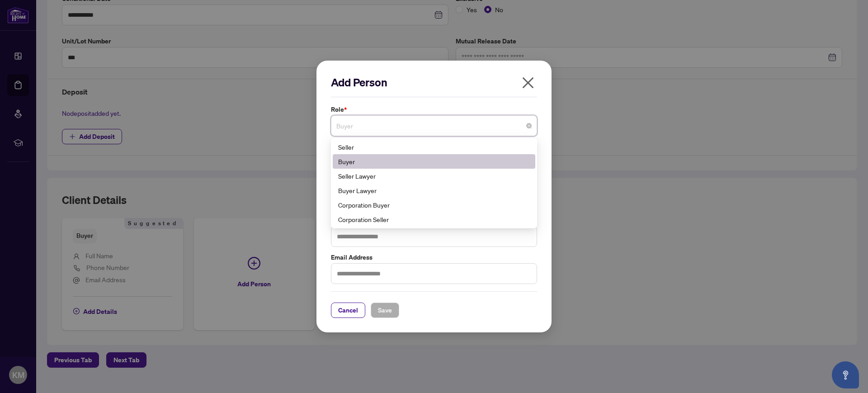  What do you see at coordinates (434, 147) in the screenshot?
I see `div: Seller` at bounding box center [434, 147].